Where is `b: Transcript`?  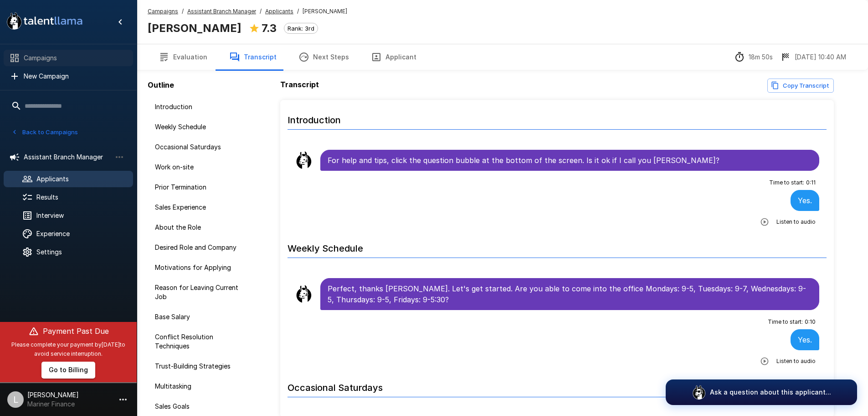
b: Transcript is located at coordinates (300, 85).